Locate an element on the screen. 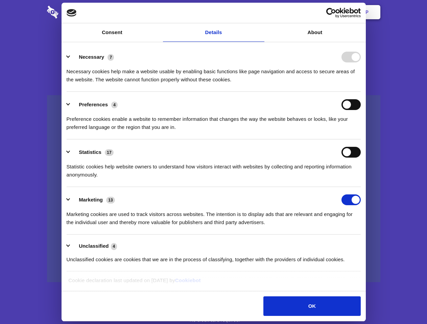 The image size is (427, 324). div: Marketing cookies are used to track visitors across websites. The intention is to display ads tha... is located at coordinates (214, 216).